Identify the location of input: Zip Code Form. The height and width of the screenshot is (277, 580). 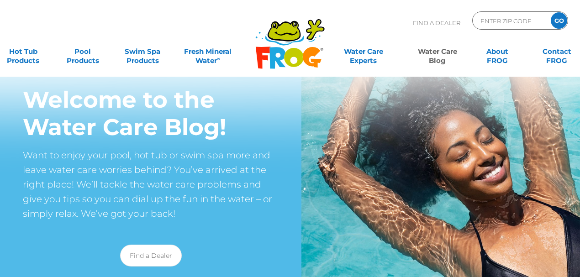
(510, 21).